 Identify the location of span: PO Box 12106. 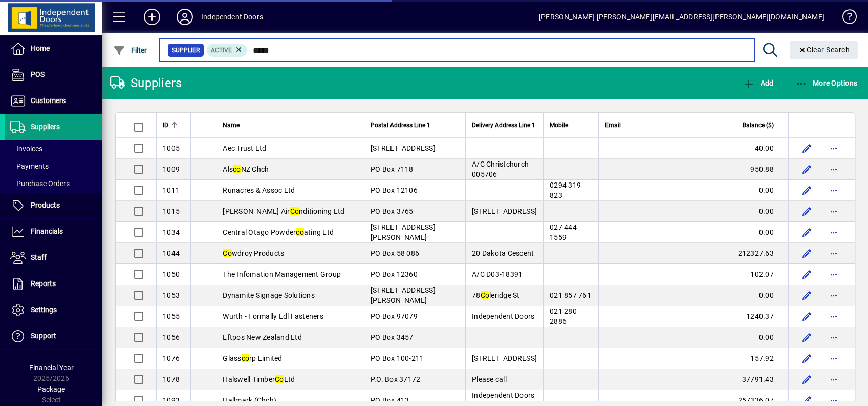
(394, 190).